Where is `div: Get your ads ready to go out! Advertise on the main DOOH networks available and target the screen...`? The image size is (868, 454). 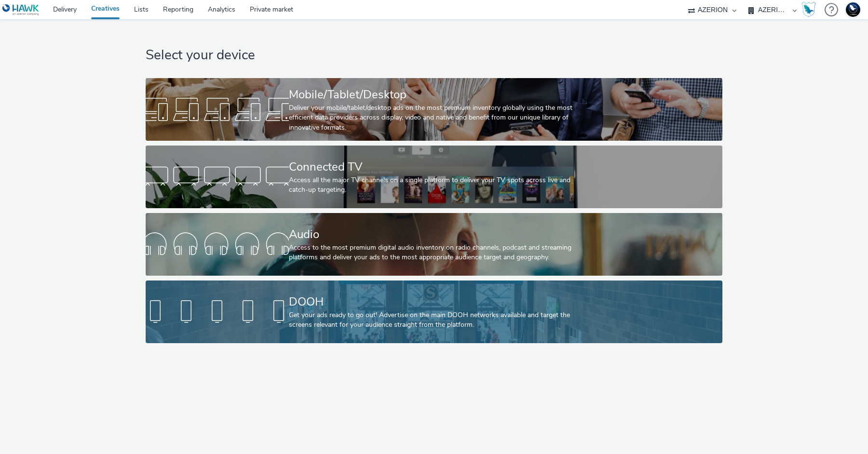 div: Get your ads ready to go out! Advertise on the main DOOH networks available and target the screen... is located at coordinates (432, 320).